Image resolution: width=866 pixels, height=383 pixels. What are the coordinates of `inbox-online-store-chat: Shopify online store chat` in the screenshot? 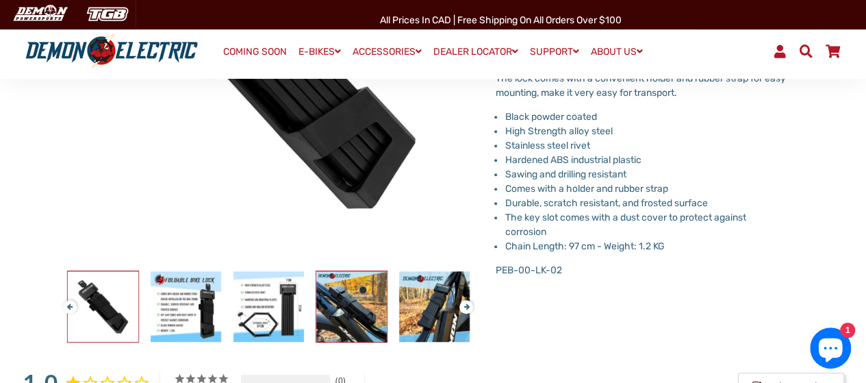 It's located at (831, 349).